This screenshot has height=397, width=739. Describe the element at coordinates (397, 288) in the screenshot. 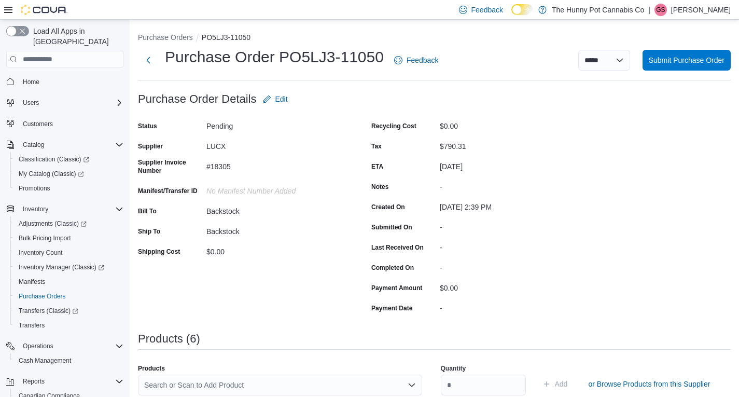

I see `label: Payment Amount` at that location.